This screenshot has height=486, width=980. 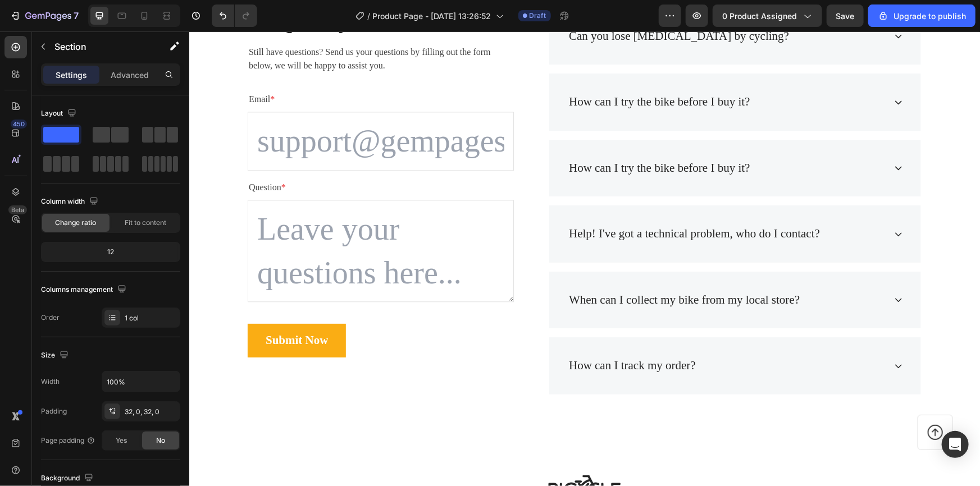 I want to click on span: 0 product assigned, so click(x=759, y=16).